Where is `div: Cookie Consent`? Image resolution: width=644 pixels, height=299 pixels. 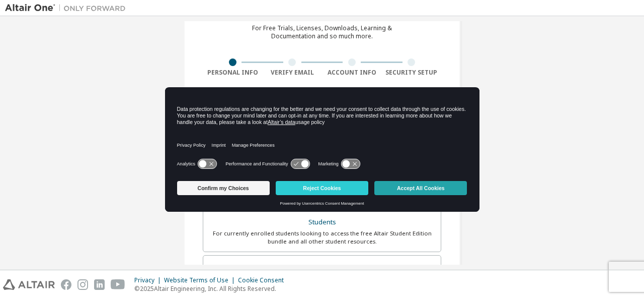 div: Cookie Consent is located at coordinates (264, 280).